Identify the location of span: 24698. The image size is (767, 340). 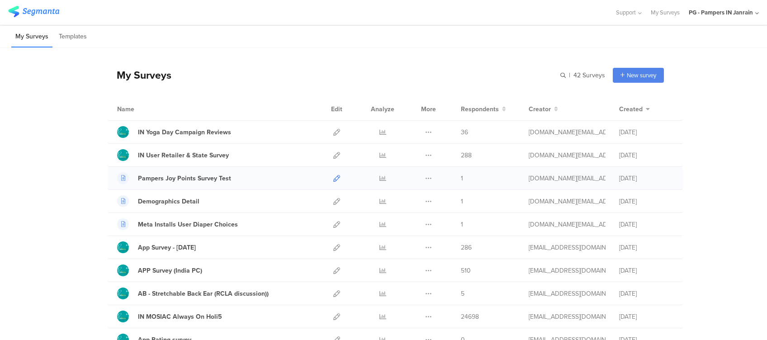
(470, 316).